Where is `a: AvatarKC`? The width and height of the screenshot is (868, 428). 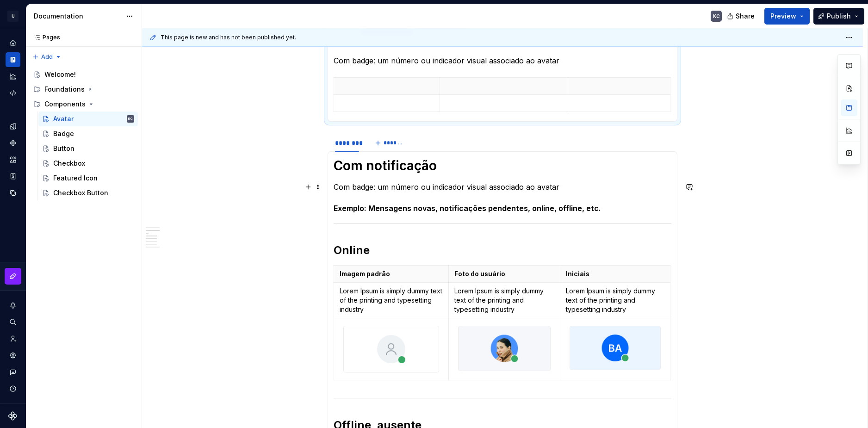 a: AvatarKC is located at coordinates (88, 119).